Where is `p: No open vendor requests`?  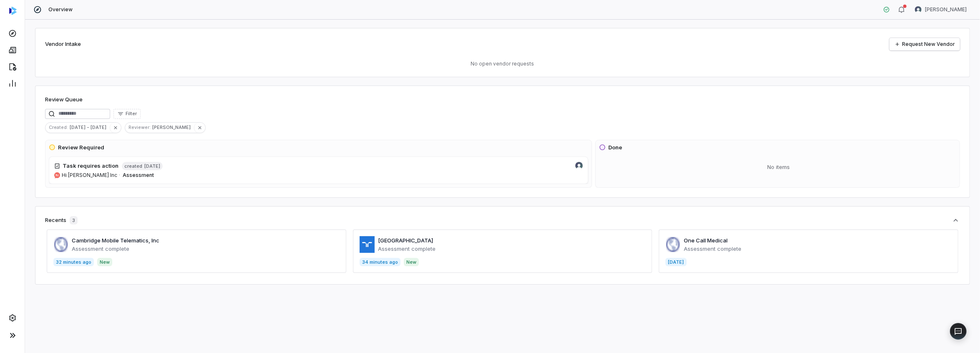
p: No open vendor requests is located at coordinates (502, 64).